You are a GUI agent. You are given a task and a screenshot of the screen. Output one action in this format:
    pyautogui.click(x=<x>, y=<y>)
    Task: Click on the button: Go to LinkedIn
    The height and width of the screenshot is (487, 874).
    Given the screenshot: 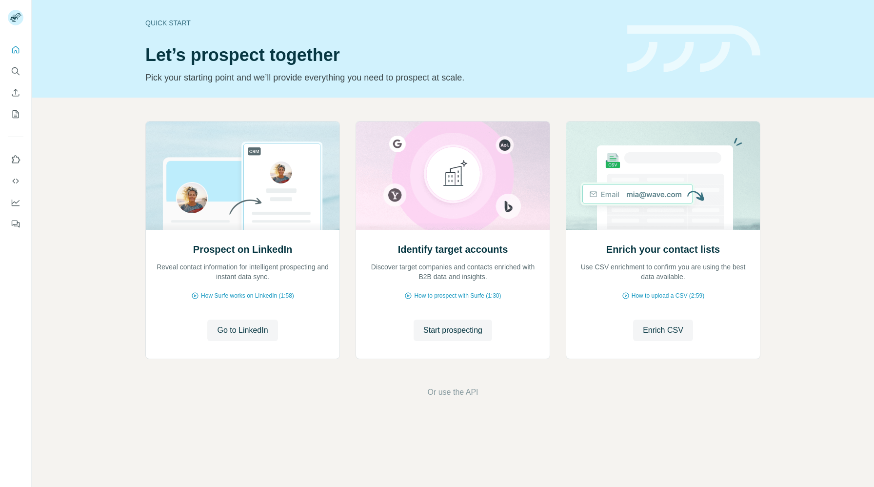 What is the action you would take?
    pyautogui.click(x=242, y=330)
    